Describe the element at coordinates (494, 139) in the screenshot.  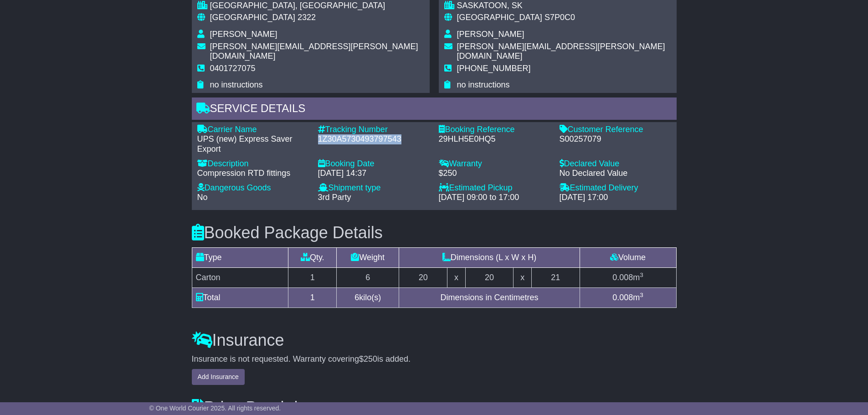
I see `div: 29HLH5E0HQ5` at that location.